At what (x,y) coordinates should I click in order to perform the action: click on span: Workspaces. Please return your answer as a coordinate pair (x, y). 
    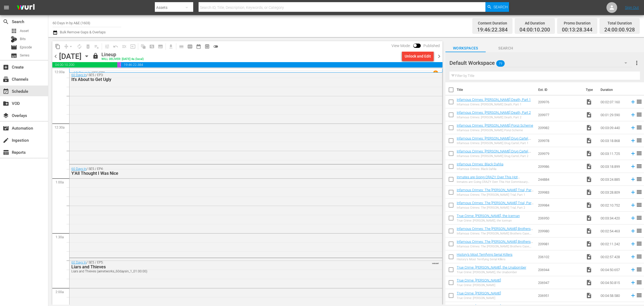
    Looking at the image, I should click on (465, 48).